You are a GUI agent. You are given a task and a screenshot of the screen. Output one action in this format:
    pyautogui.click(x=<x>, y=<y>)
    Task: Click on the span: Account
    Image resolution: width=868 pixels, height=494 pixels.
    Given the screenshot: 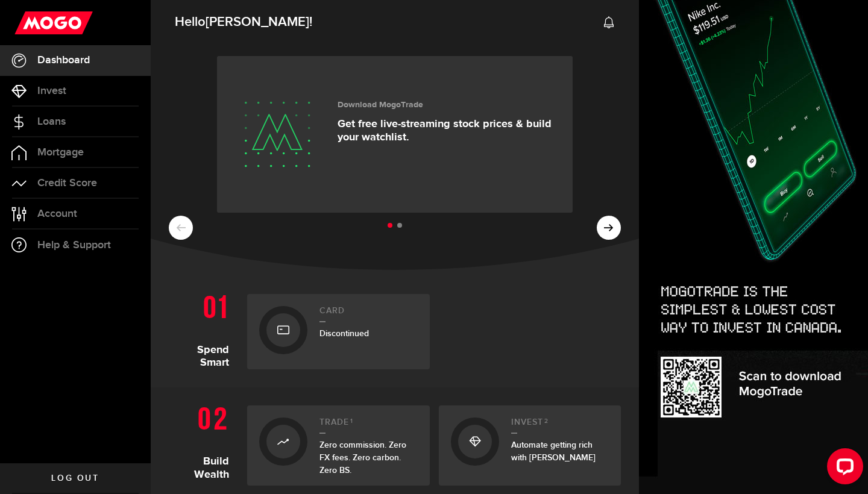 What is the action you would take?
    pyautogui.click(x=57, y=214)
    